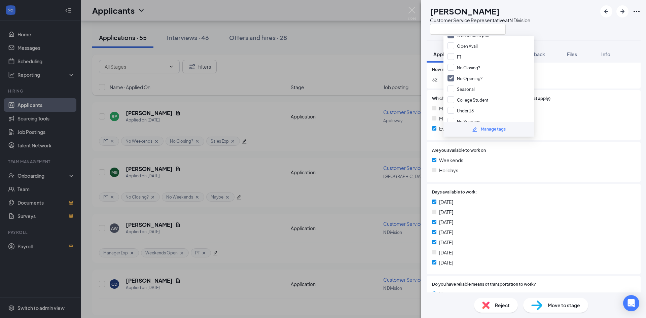 The width and height of the screenshot is (646, 318). I want to click on span: 32, so click(533, 79).